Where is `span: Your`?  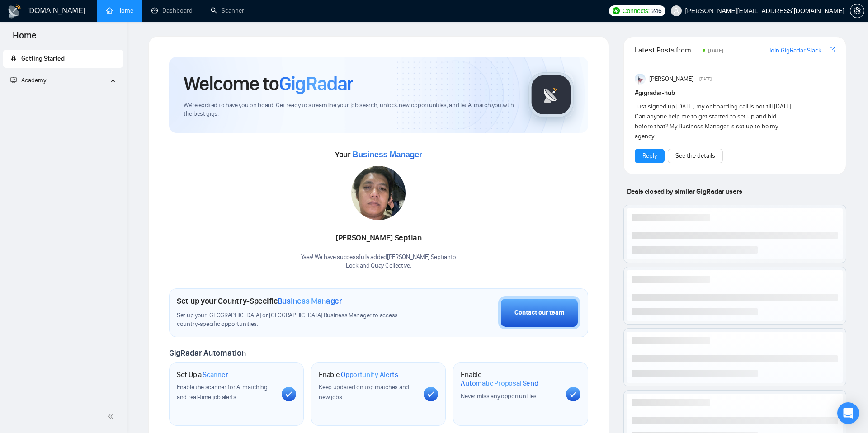 span: Your is located at coordinates (378, 154).